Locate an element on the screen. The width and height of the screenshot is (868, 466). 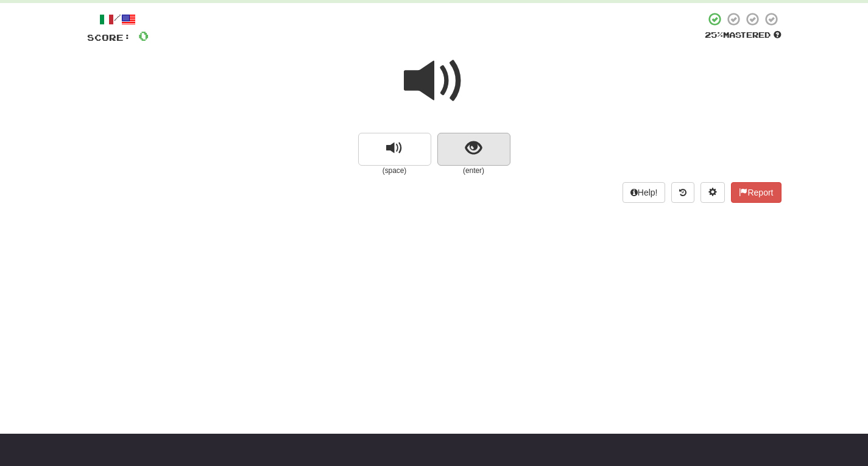
button: Help! is located at coordinates (644, 193).